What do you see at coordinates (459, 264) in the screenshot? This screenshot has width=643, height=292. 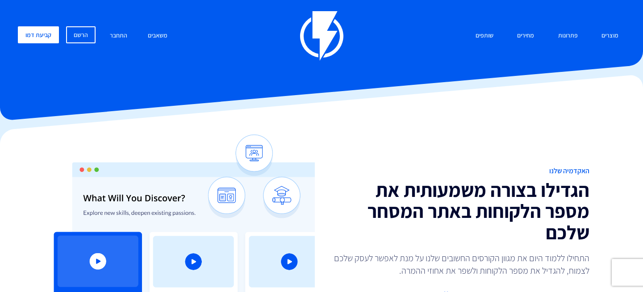 I see `p: התחילו ללמוד היום את מגוון הקורסים החשובים שלנו על מנת לאפשר לעסק שלכם לצמוח, להגדיל את מספר הלקו...` at bounding box center [459, 264].